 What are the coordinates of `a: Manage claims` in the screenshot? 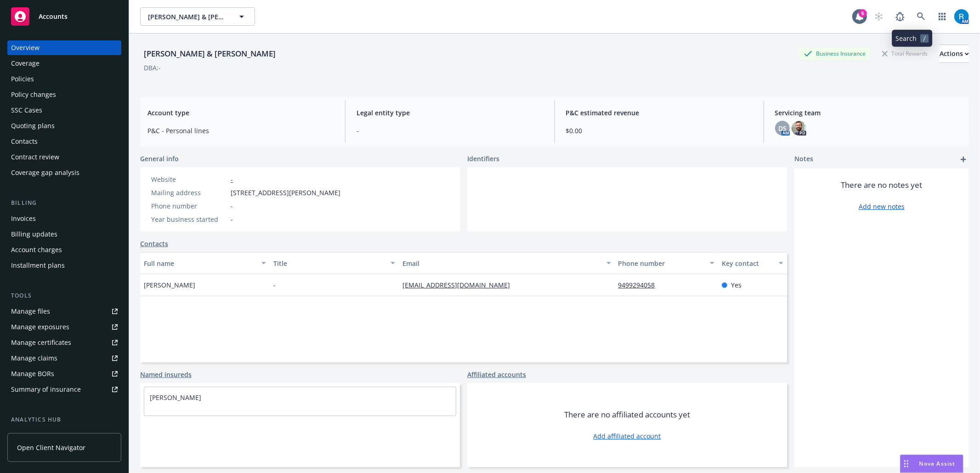 It's located at (65, 358).